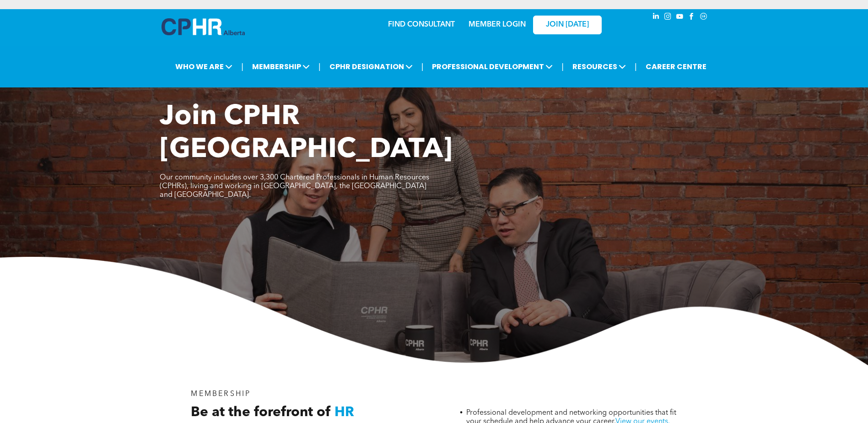 This screenshot has height=423, width=868. What do you see at coordinates (261, 413) in the screenshot?
I see `span: Be at the forefront of` at bounding box center [261, 413].